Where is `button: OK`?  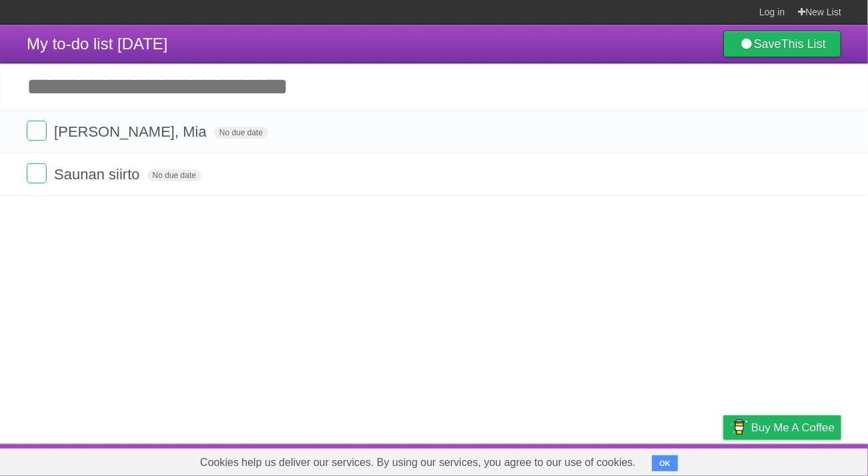 button: OK is located at coordinates (665, 463).